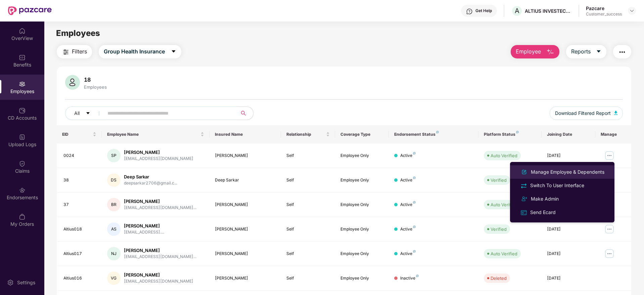 The width and height of the screenshot is (644, 295). Describe the element at coordinates (434, 135) in the screenshot. I see `div: Endorsement Status` at that location.